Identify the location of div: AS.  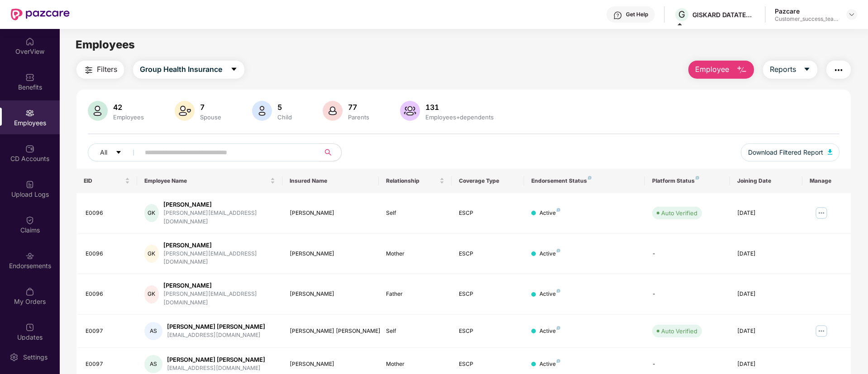
(153, 331).